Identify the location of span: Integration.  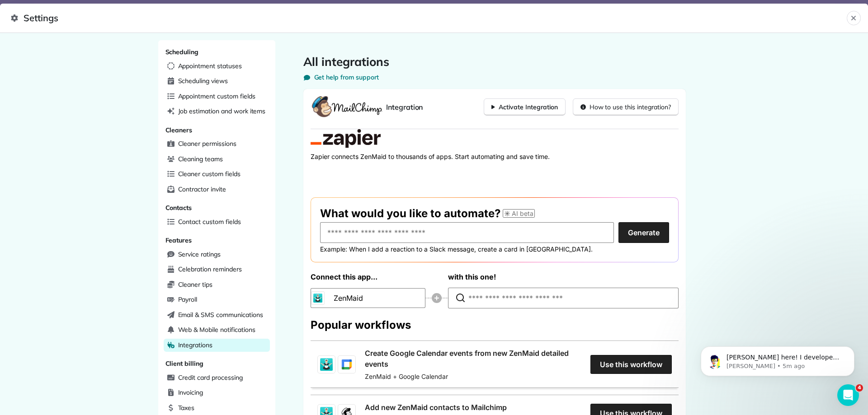
(405, 107).